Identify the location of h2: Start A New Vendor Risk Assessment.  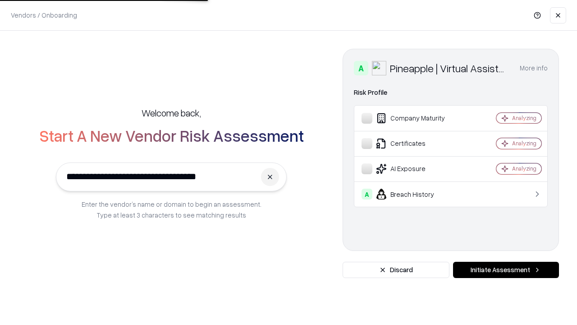
(171, 135).